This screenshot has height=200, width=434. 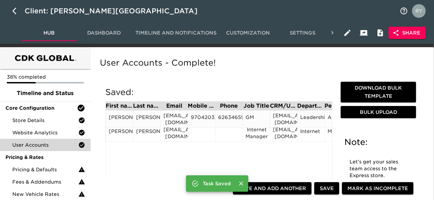 What do you see at coordinates (347, 33) in the screenshot?
I see `button: Edit Hub` at bounding box center [347, 33].